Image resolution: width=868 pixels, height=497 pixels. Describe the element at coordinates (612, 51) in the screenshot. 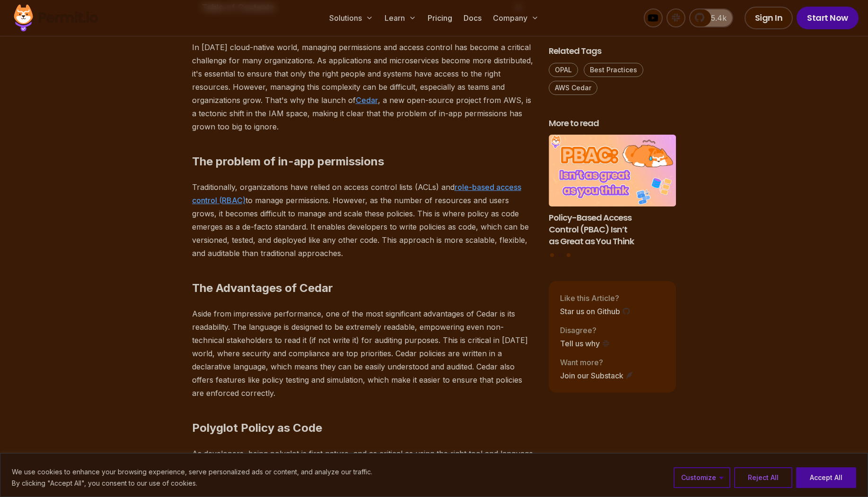

I see `h2: Related Tags` at that location.